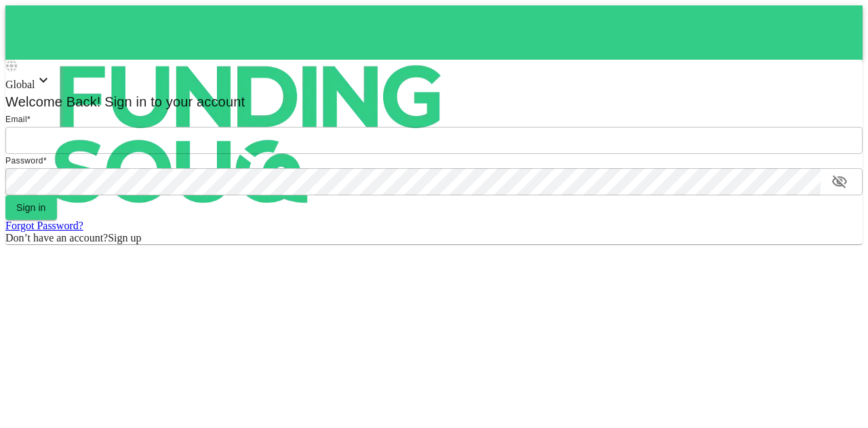 The width and height of the screenshot is (868, 428). Describe the element at coordinates (25, 161) in the screenshot. I see `span: Password` at that location.